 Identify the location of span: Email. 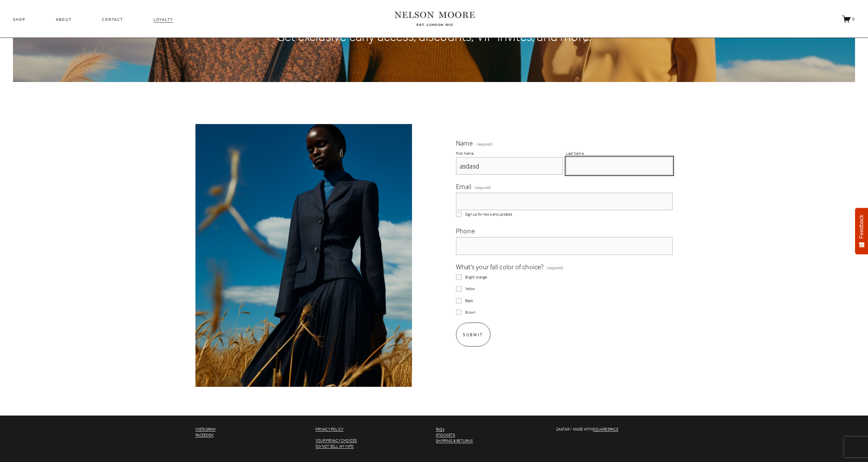
(463, 186).